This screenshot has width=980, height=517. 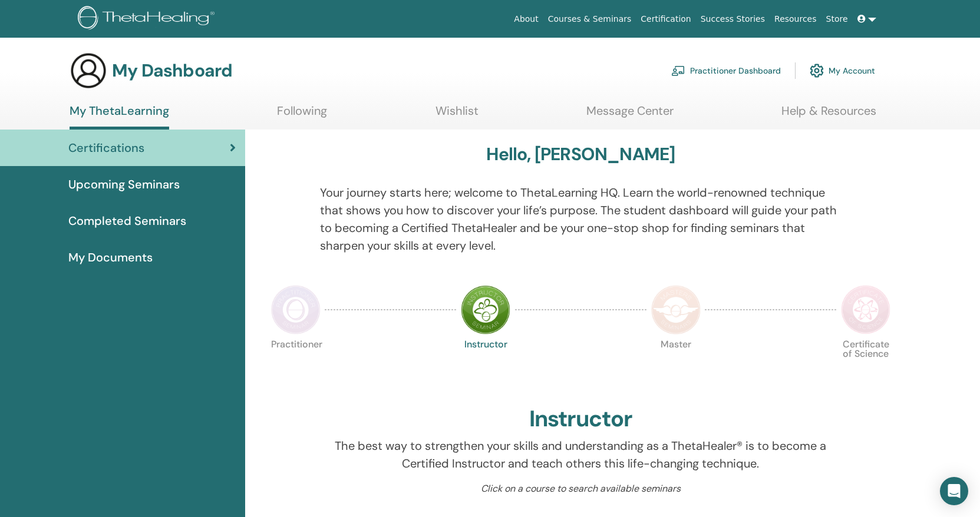 I want to click on h3: My Dashboard, so click(x=172, y=70).